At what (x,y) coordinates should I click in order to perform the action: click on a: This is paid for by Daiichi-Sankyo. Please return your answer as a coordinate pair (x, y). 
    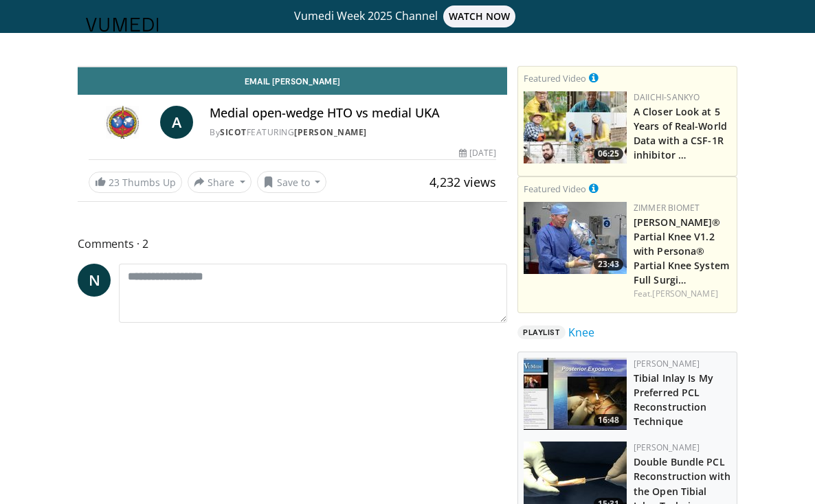
    Looking at the image, I should click on (594, 78).